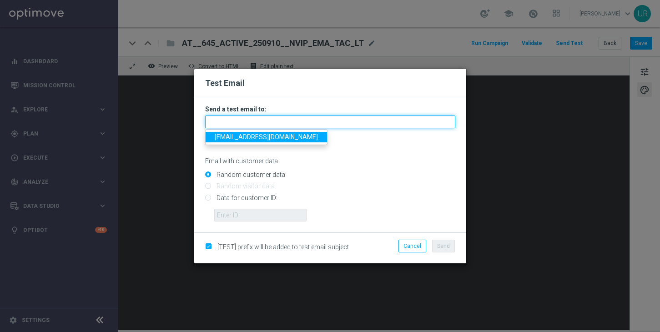 The image size is (660, 332). What do you see at coordinates (260, 215) in the screenshot?
I see `input: Enter ID` at bounding box center [260, 215].